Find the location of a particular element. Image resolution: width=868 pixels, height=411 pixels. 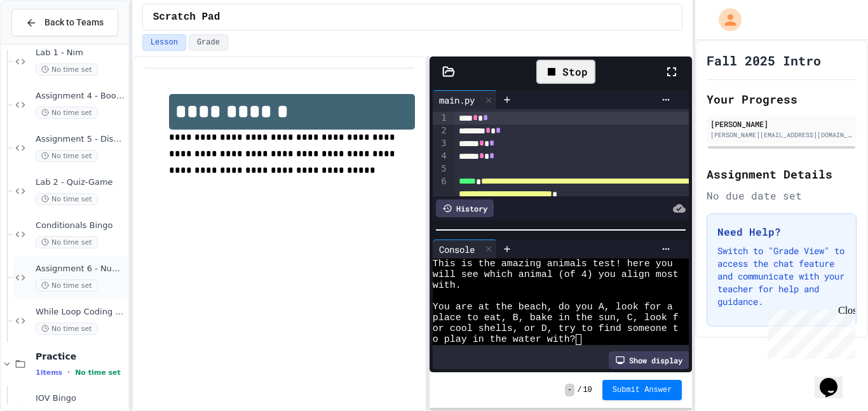

div: Show display is located at coordinates (649, 360).